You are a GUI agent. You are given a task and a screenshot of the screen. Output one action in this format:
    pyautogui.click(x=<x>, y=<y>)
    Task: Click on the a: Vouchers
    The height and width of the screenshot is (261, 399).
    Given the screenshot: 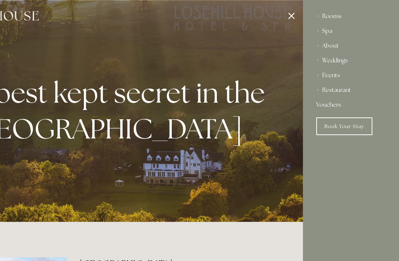 What is the action you would take?
    pyautogui.click(x=351, y=105)
    